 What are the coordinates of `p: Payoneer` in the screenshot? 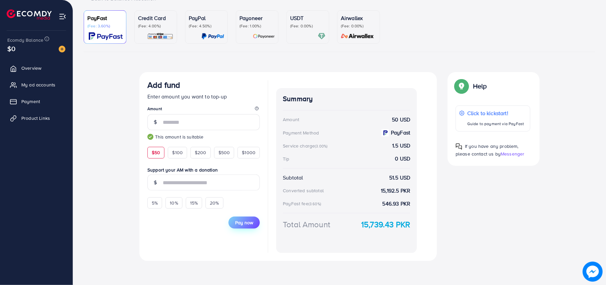 It's located at (257, 18).